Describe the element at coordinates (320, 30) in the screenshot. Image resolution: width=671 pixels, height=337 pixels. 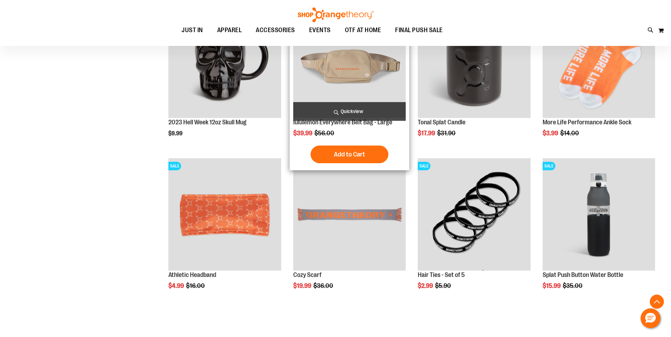
I see `span: EVENTS` at that location.